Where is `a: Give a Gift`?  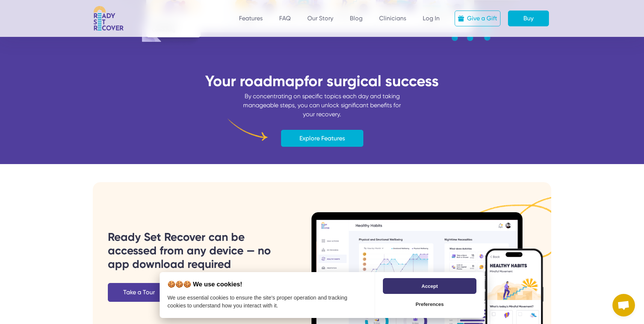
a: Give a Gift is located at coordinates (478, 19).